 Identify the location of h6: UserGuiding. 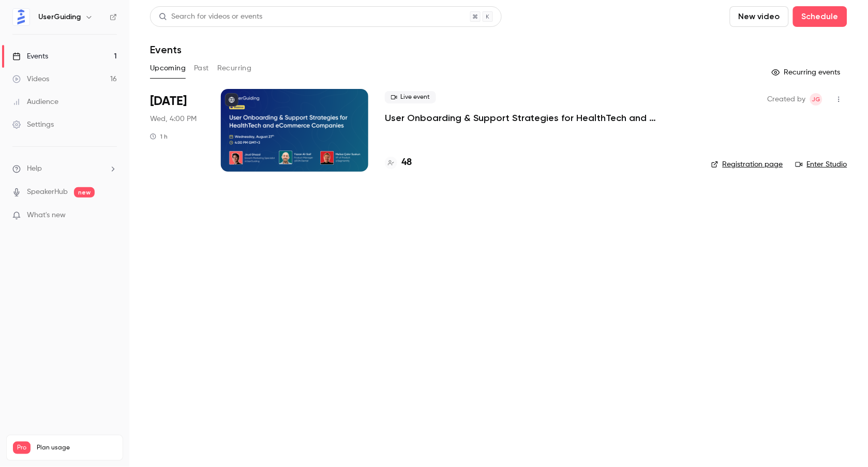
(59, 17).